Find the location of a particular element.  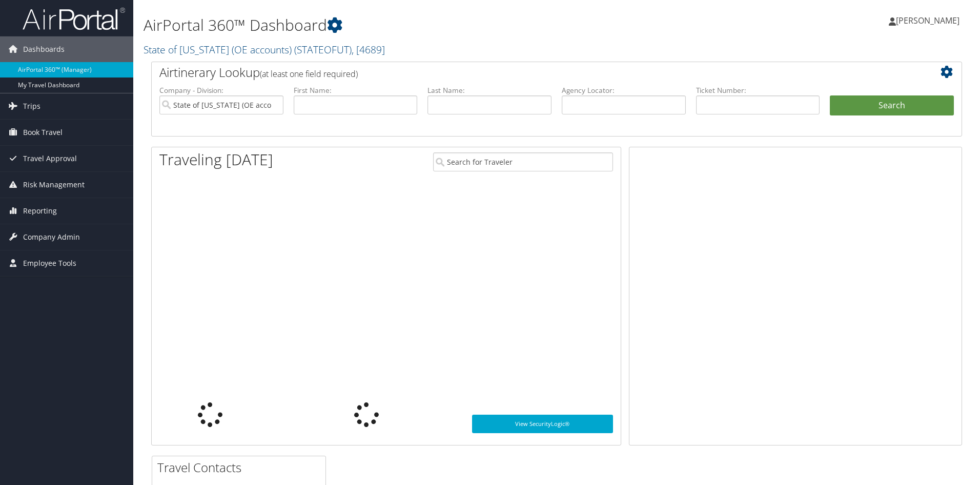

label: First Name: is located at coordinates (356, 90).